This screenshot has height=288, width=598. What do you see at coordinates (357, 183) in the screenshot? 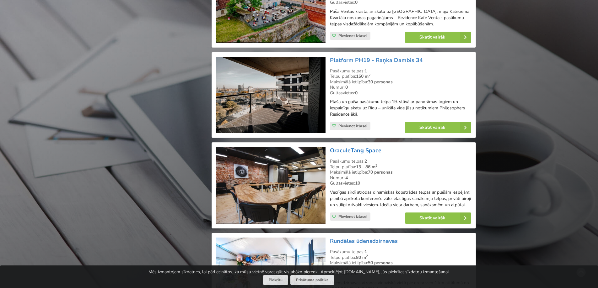
I see `strong: 10` at bounding box center [357, 183].